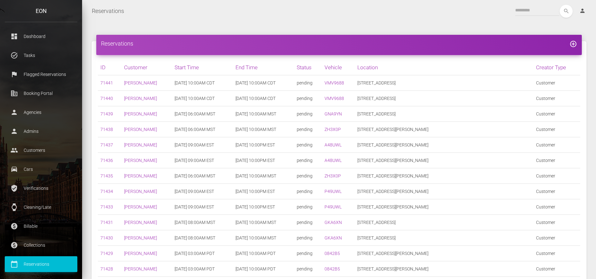 This screenshot has width=596, height=279. Describe the element at coordinates (339, 43) in the screenshot. I see `h4: Reservations` at that location.